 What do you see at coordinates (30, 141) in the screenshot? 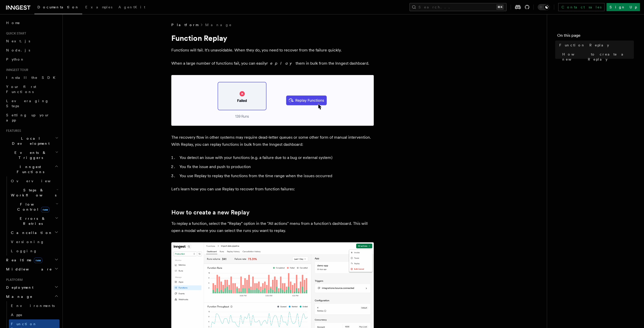
I see `span: Local Development` at bounding box center [30, 141].